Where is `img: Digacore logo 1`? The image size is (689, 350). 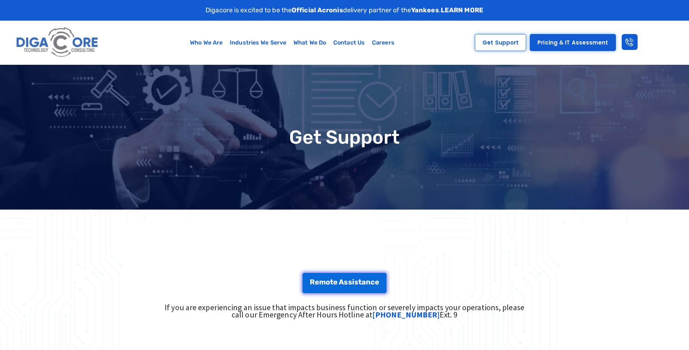
img: Digacore logo 1 is located at coordinates (58, 42).